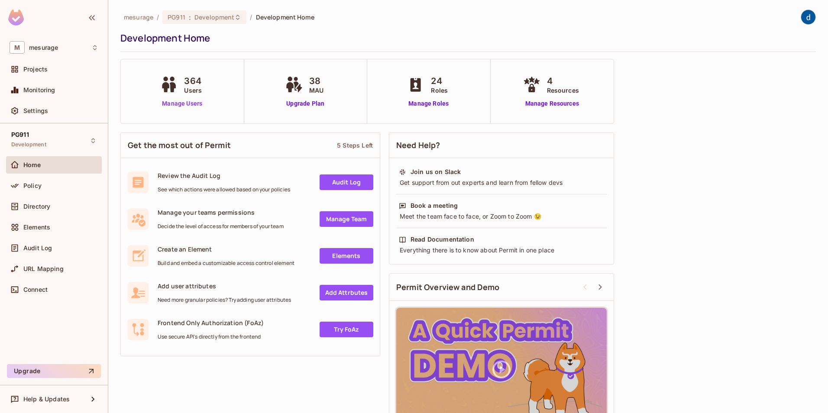 This screenshot has height=413, width=828. I want to click on a: Manage Users, so click(182, 103).